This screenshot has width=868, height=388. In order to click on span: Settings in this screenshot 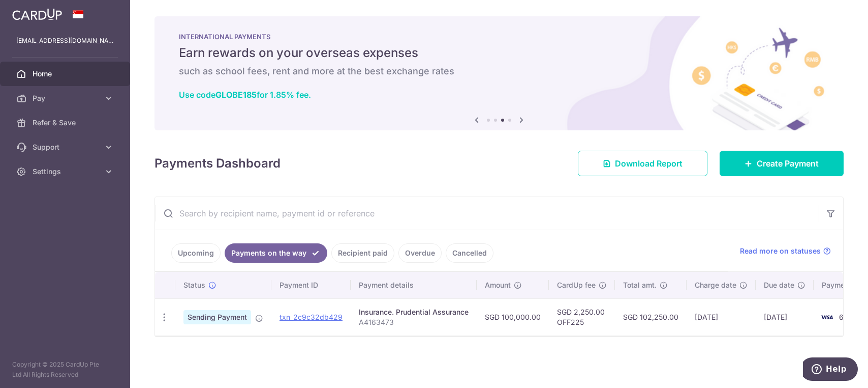, I will do `click(66, 172)`.